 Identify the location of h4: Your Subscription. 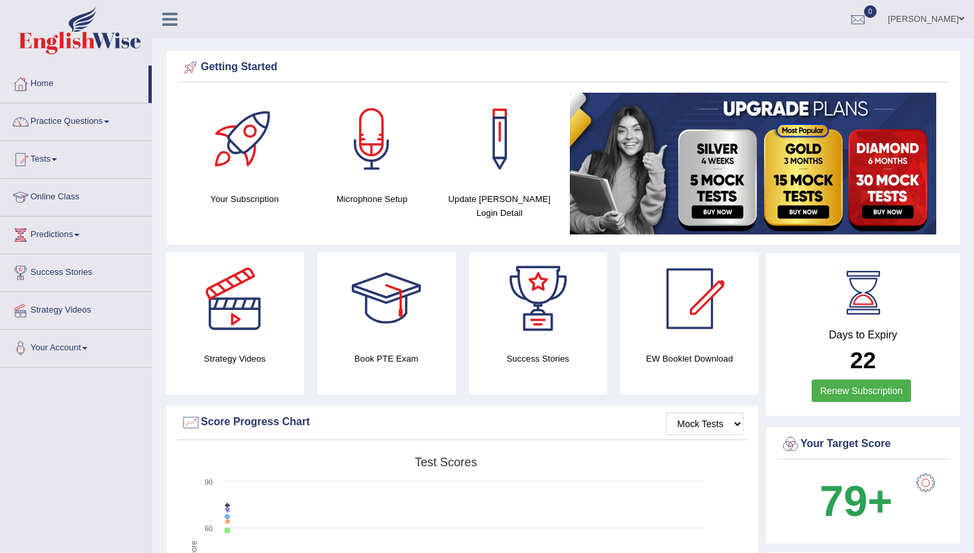
(244, 199).